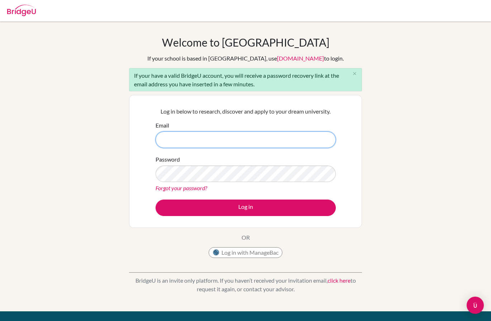  Describe the element at coordinates (22, 10) in the screenshot. I see `img: Bridge-U` at that location.